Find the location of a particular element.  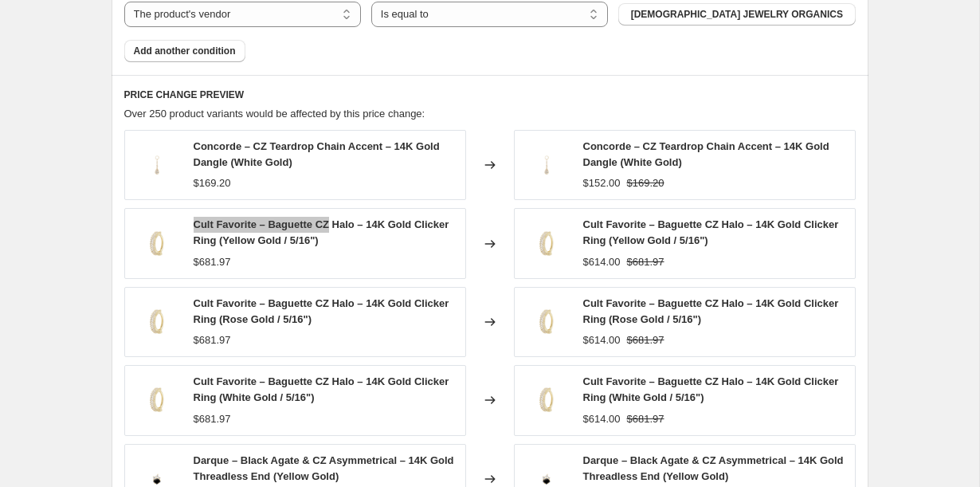

h6: PRICE CHANGE PREVIEW is located at coordinates (490, 95).